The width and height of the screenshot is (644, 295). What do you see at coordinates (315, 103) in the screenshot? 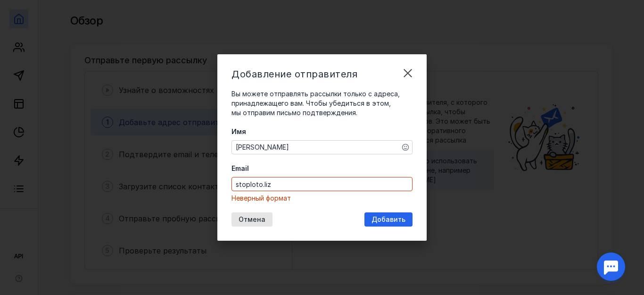
I see `span: Вы можете отправлять рассылки только с адреса, принадлежащего вам. Чтобы убедиться в этом, мы отп...` at bounding box center [315, 103].